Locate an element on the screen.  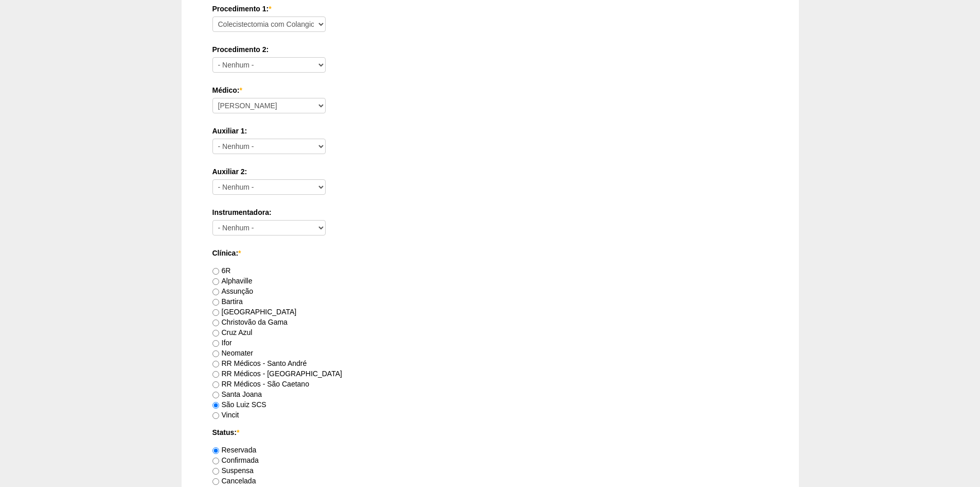
label: 6R is located at coordinates (222, 271).